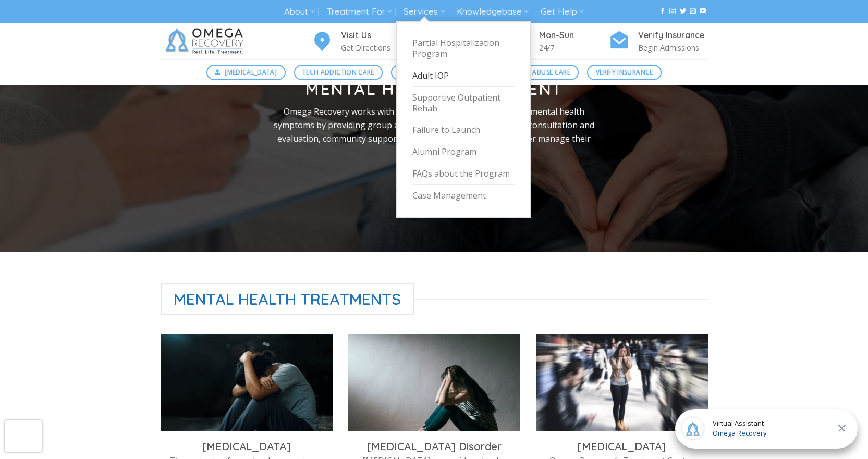 Image resolution: width=868 pixels, height=459 pixels. Describe the element at coordinates (463, 104) in the screenshot. I see `a: Supportive Outpatient Rehab` at that location.